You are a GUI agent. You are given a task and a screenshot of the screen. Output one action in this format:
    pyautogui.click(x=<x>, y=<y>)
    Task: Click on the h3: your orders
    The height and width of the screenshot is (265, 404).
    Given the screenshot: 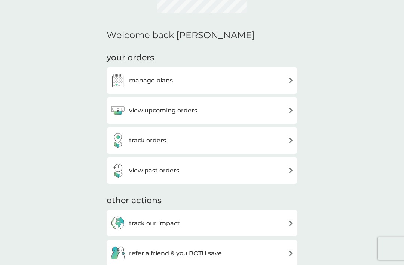 What is the action you would take?
    pyautogui.click(x=130, y=58)
    